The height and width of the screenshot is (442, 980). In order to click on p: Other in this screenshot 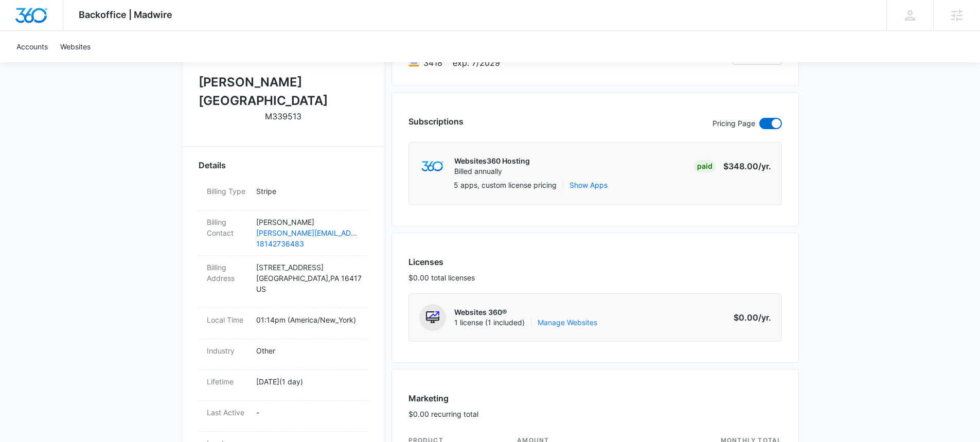, I will do `click(308, 350)`.